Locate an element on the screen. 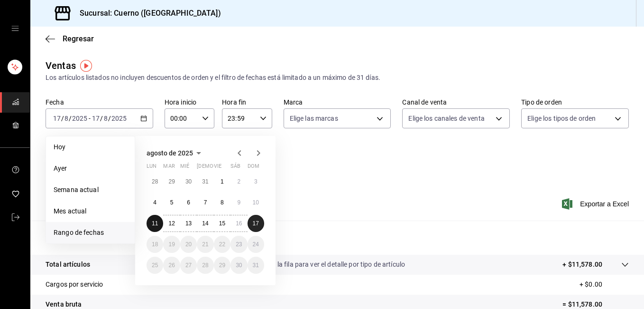 The height and width of the screenshot is (309, 644). p: Da clic en la fila para ver el detalle por tipo de artículo is located at coordinates (326, 264).